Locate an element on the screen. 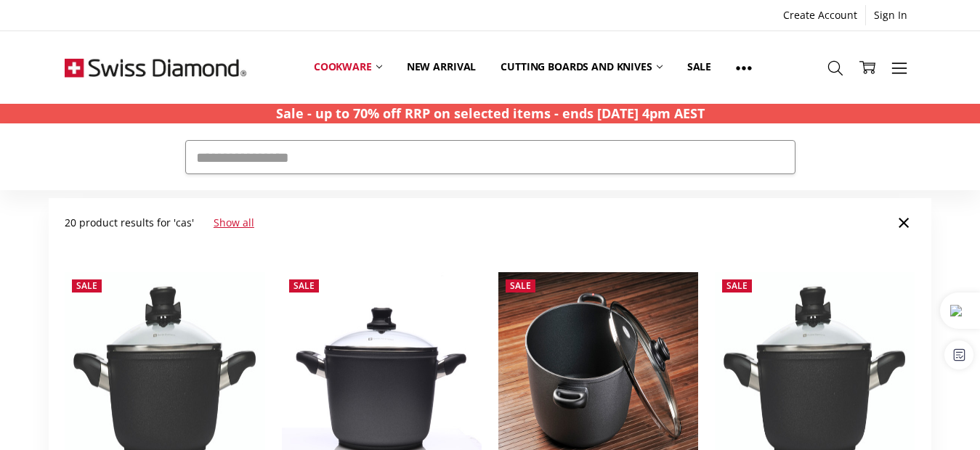 This screenshot has height=450, width=980. a: Show all is located at coordinates (234, 222).